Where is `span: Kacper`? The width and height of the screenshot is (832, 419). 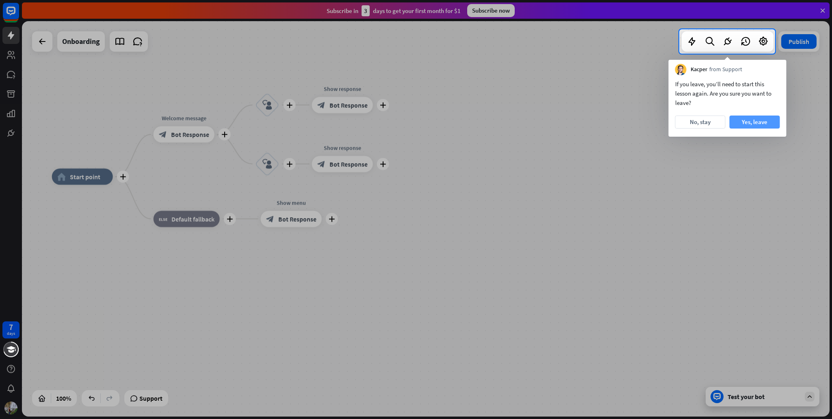 span: Kacper is located at coordinates (699, 69).